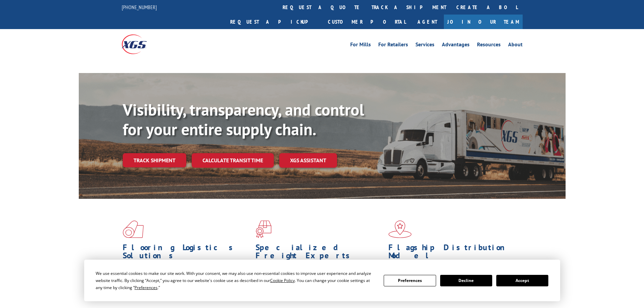 The image size is (644, 308). What do you see at coordinates (308, 160) in the screenshot?
I see `a: XGS ASSISTANT` at bounding box center [308, 160].